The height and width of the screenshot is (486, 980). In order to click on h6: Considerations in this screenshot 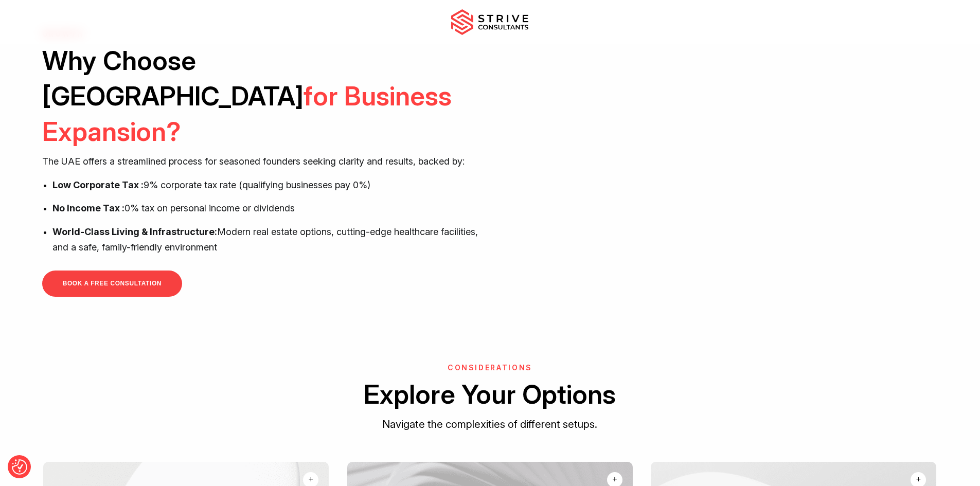, I will do `click(490, 368)`.